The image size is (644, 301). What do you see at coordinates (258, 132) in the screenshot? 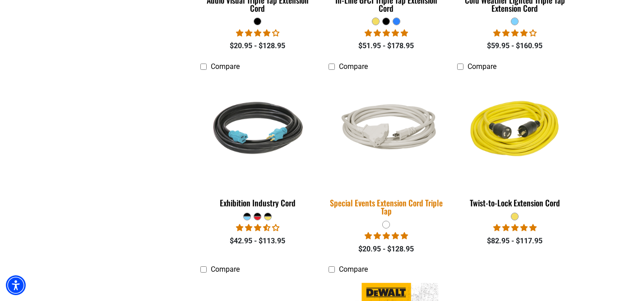
I see `img: black teal` at bounding box center [258, 132].